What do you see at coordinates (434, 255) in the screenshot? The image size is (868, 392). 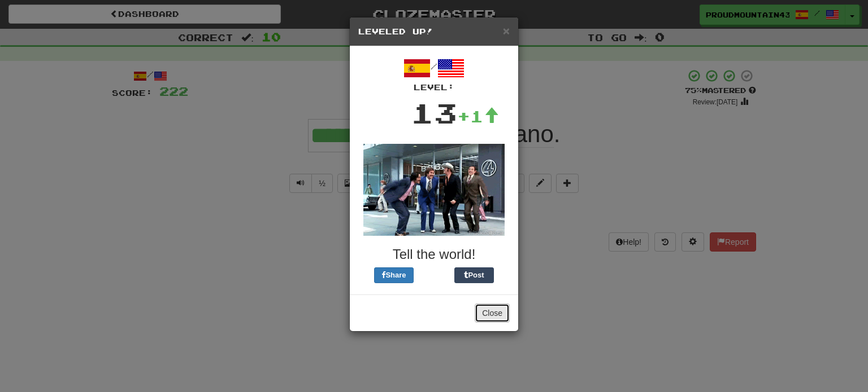 I see `h3: Tell the world!` at bounding box center [434, 255].